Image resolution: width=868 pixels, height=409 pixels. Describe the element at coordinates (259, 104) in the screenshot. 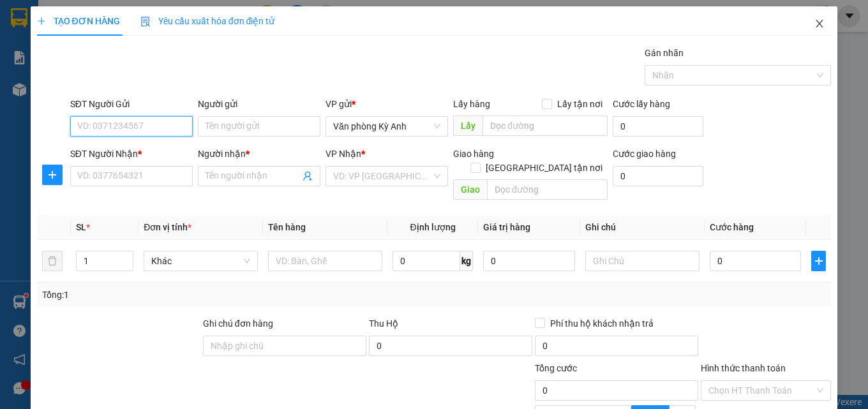

I see `div: Người gửi` at that location.